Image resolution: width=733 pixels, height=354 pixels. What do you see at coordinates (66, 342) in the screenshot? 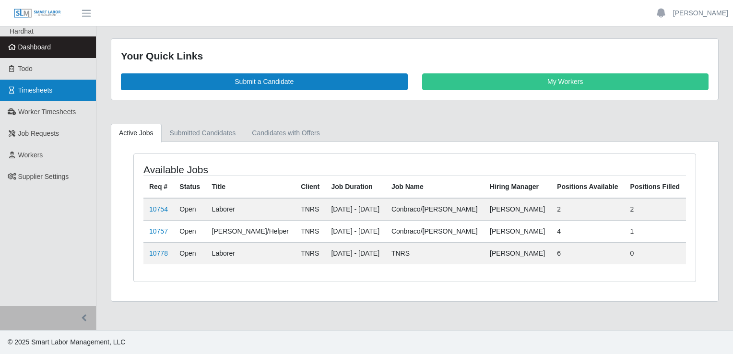
I see `span: © 2025 Smart Labor Management, LLC` at bounding box center [66, 342].